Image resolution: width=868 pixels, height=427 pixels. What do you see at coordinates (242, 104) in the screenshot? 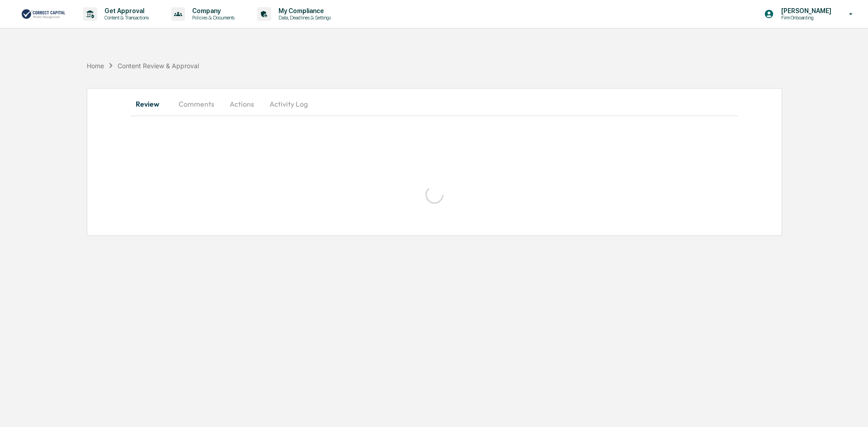
I see `button: Actions` at bounding box center [242, 104].